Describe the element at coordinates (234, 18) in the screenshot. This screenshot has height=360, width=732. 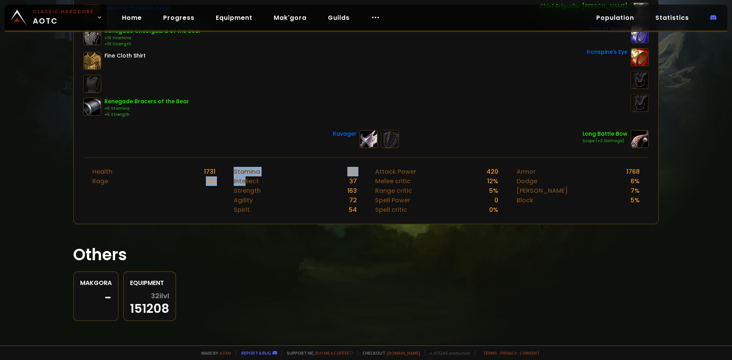
I see `a: Equipment` at that location.